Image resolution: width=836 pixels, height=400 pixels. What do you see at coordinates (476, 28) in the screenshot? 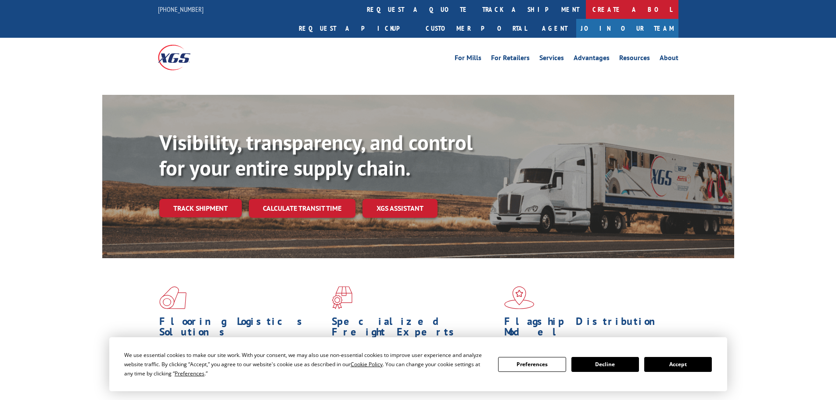
I see `a: Customer Portal` at bounding box center [476, 28].